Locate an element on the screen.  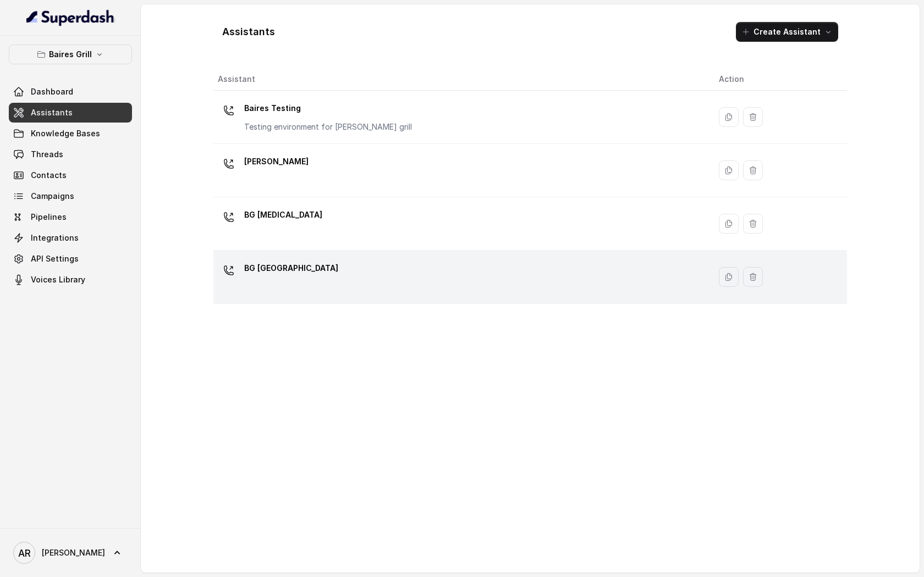
button: Create Assistant is located at coordinates (787, 32).